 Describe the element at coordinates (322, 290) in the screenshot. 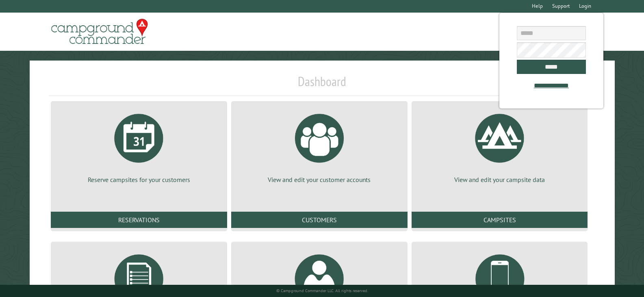

I see `small: © Campground Commander LLC. All rights reserved.` at that location.